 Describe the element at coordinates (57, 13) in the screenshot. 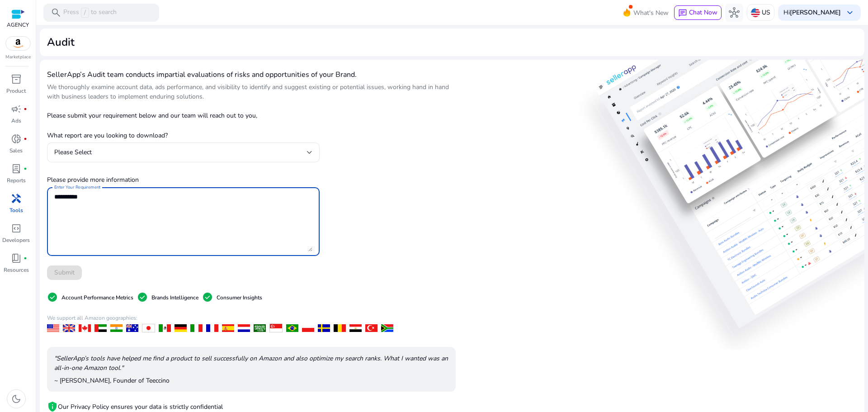

I see `span: search` at that location.